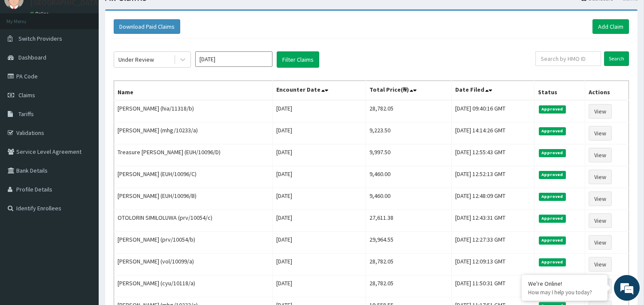 This screenshot has height=305, width=644. What do you see at coordinates (234, 59) in the screenshot?
I see `input: Select Month and Year` at bounding box center [234, 59].